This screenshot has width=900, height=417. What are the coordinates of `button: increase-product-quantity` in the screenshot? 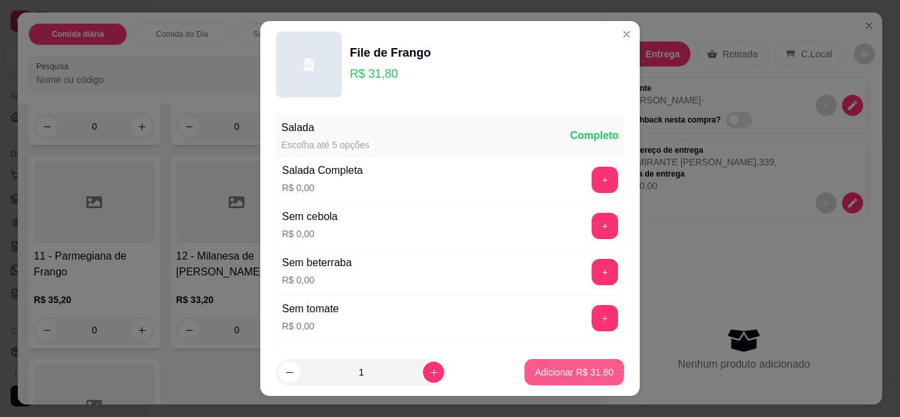 It's located at (434, 372).